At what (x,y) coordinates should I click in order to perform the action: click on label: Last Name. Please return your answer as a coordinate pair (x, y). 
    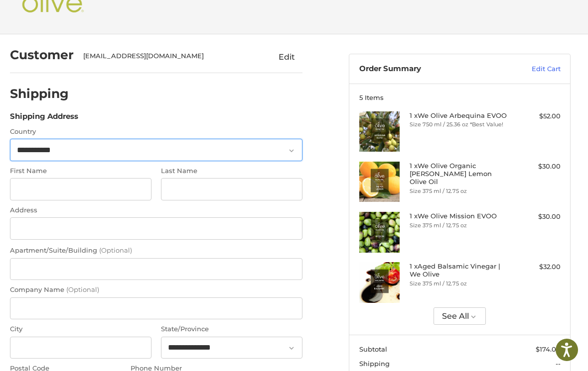
    Looking at the image, I should click on (231, 171).